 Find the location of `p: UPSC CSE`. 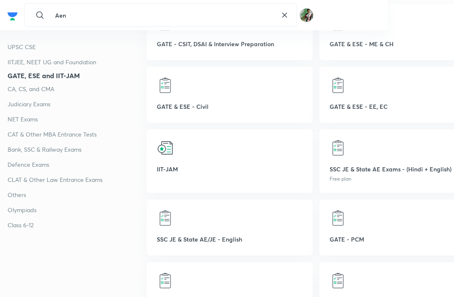

p: UPSC CSE is located at coordinates (77, 47).